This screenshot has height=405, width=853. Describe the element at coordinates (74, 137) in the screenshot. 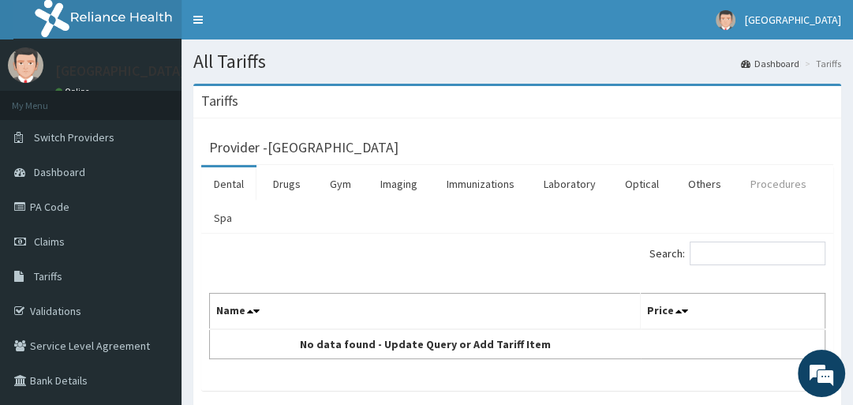

I see `span: Switch Providers` at that location.